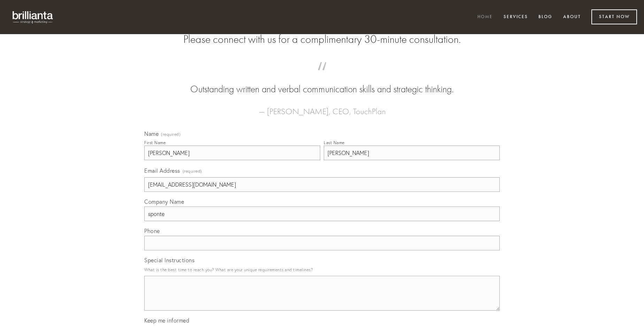 The height and width of the screenshot is (327, 644). What do you see at coordinates (515, 17) in the screenshot?
I see `a: Services` at bounding box center [515, 17].